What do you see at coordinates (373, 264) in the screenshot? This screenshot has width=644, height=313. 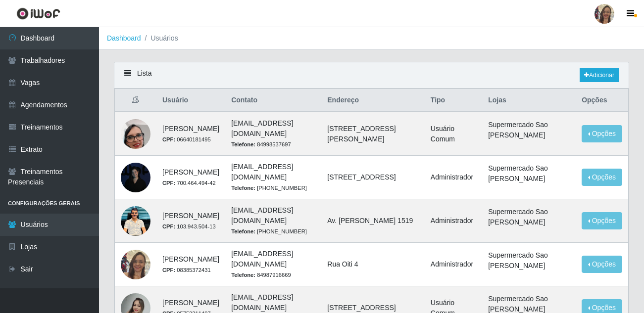 I see `td: Rua Oiti 4` at bounding box center [373, 264].